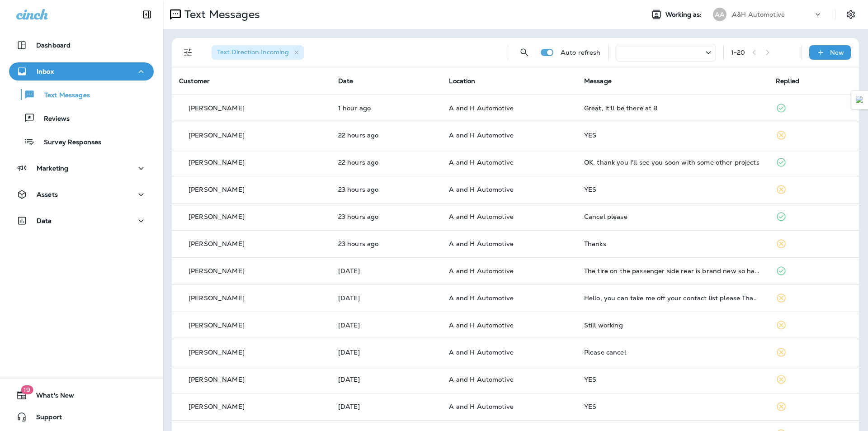  What do you see at coordinates (837, 52) in the screenshot?
I see `p: New` at bounding box center [837, 52].